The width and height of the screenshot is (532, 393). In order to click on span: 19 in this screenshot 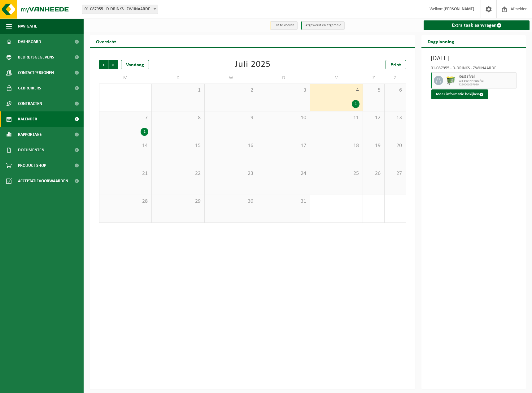, I will do `click(373, 146)`.